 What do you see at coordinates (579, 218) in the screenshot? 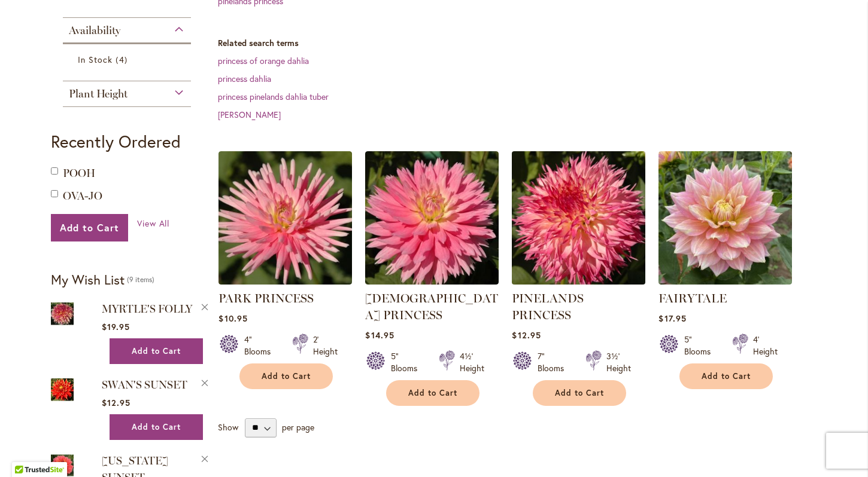
I see `img: PINELANDS PRINCESS` at bounding box center [579, 218].